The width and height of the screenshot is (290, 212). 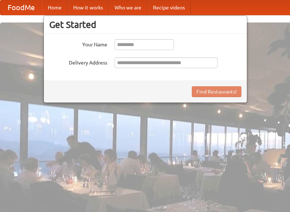 What do you see at coordinates (21, 8) in the screenshot?
I see `a: FoodMe` at bounding box center [21, 8].